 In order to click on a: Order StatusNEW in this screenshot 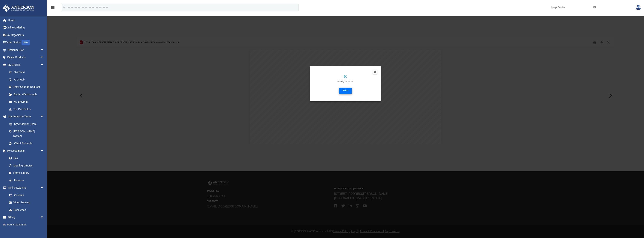, I will do `click(26, 42)`.